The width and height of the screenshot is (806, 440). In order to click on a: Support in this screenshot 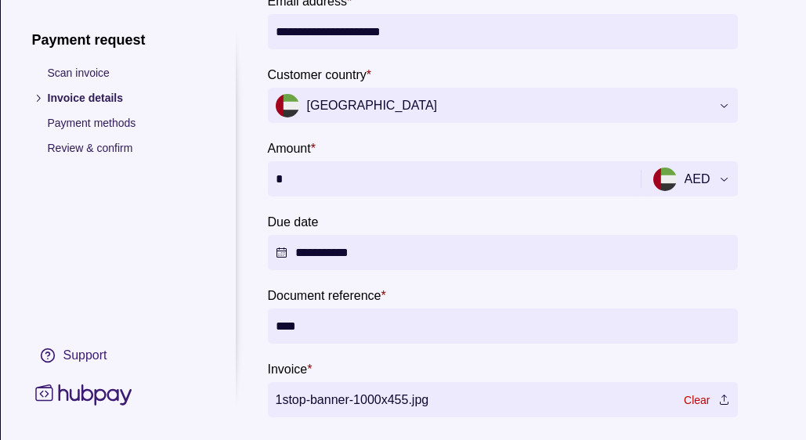, I will do `click(117, 356)`.